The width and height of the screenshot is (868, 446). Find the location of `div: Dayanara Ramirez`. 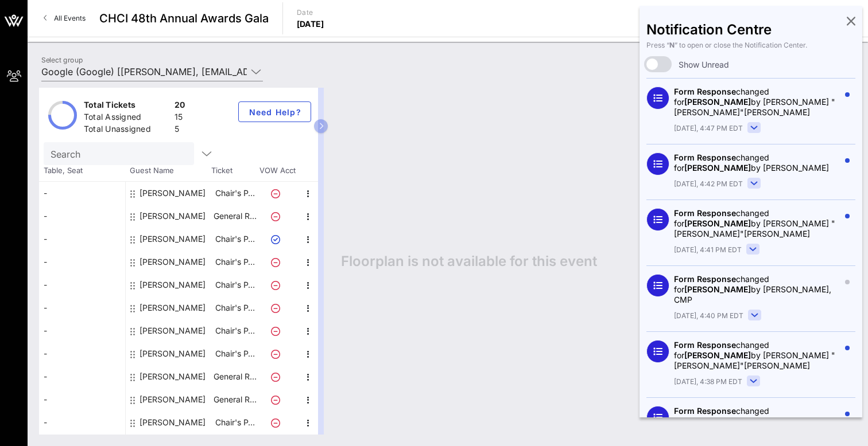

div: Dayanara Ramirez is located at coordinates (172, 262).